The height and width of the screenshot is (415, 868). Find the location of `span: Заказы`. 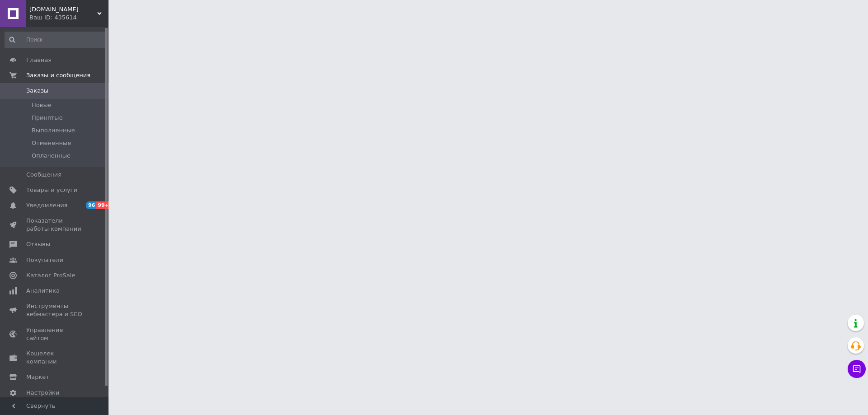

span: Заказы is located at coordinates (37, 91).